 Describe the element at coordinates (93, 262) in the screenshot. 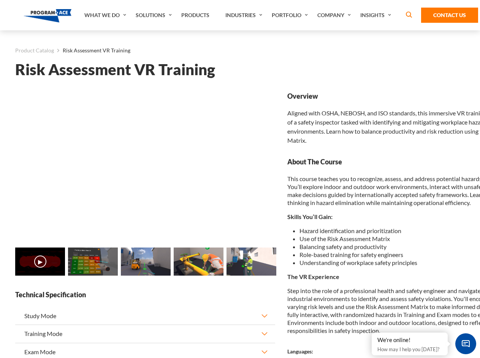

I see `img: Risk Assessment VR Training - Preview 1` at that location.